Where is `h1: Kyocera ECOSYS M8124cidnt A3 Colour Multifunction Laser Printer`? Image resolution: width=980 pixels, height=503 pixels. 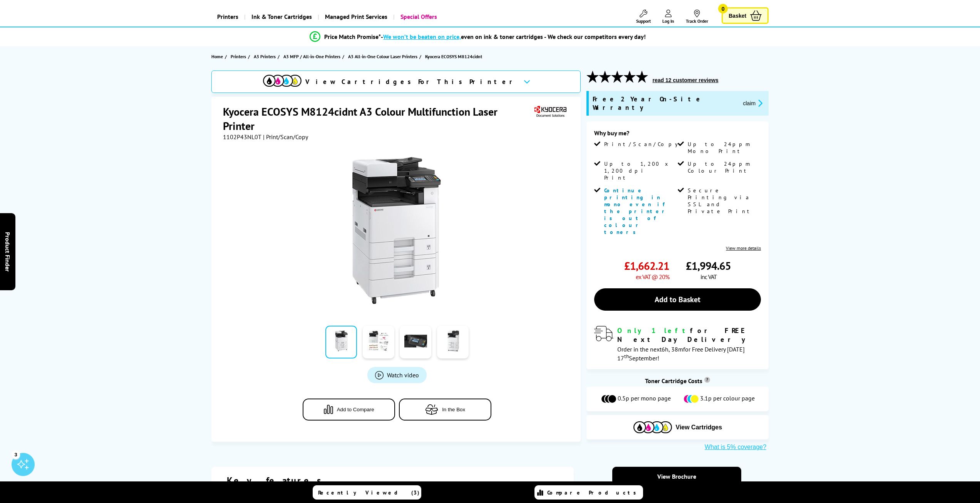 h1: Kyocera ECOSYS M8124cidnt A3 Colour Multifunction Laser Printer is located at coordinates (378, 118).